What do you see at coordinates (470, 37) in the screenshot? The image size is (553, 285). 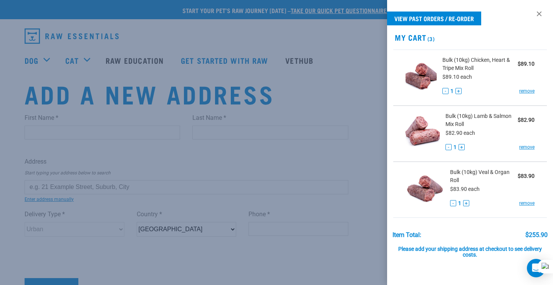 I see `h2: My Cart` at bounding box center [470, 37].